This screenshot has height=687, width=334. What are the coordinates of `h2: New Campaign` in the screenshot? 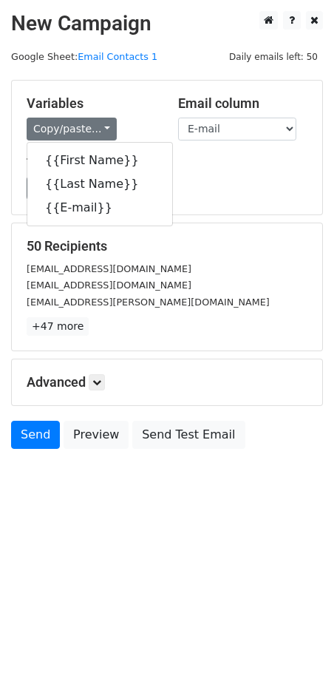 It's located at (167, 24).